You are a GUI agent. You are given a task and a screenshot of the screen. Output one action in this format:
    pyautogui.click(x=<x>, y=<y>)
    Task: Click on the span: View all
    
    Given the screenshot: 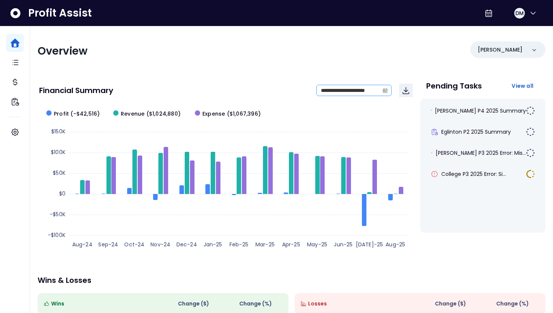 What is the action you would take?
    pyautogui.click(x=523, y=86)
    